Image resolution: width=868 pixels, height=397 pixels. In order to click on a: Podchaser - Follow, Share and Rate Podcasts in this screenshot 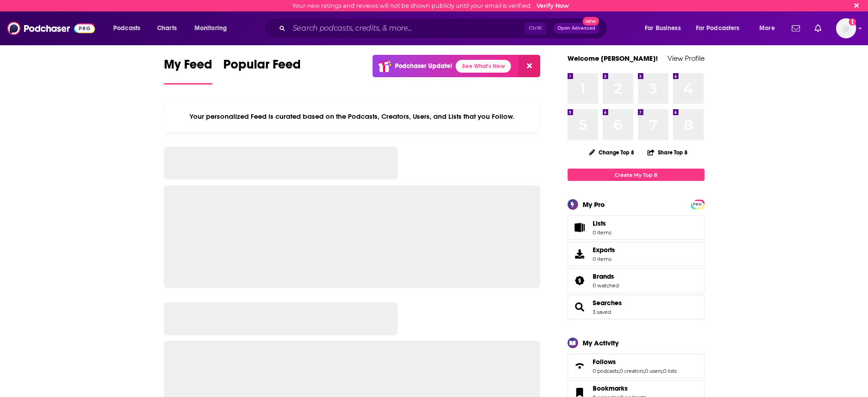, I will do `click(51, 28)`.